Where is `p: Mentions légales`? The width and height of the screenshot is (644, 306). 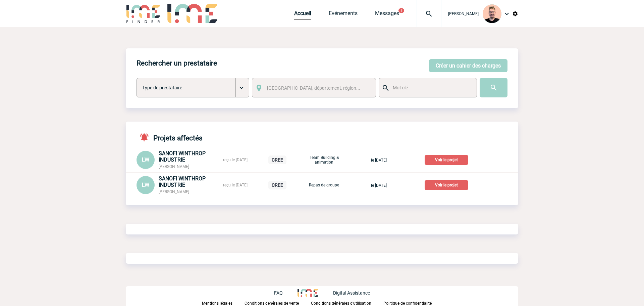 p: Mentions légales is located at coordinates (217, 303).